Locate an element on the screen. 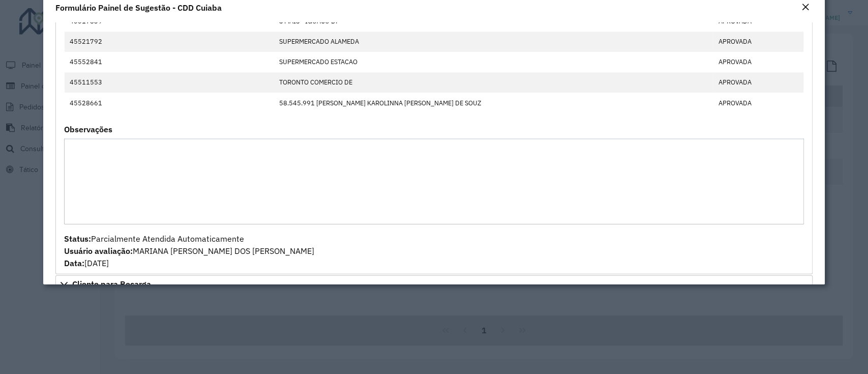 The image size is (868, 374). a: Cliente para Recarga is located at coordinates (434, 284).